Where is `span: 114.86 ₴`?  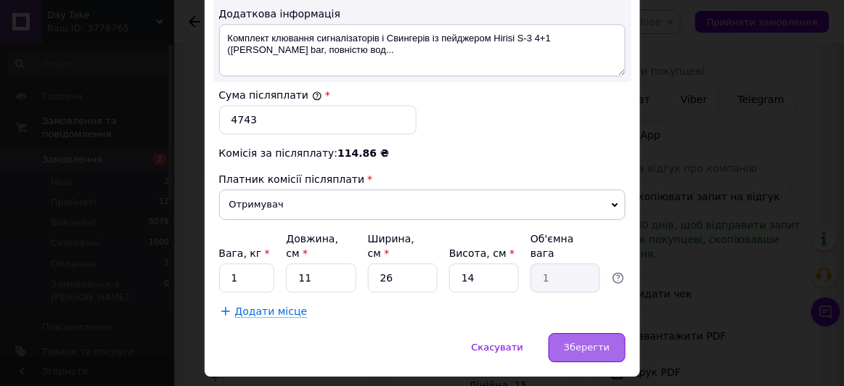 span: 114.86 ₴ is located at coordinates (363, 153).